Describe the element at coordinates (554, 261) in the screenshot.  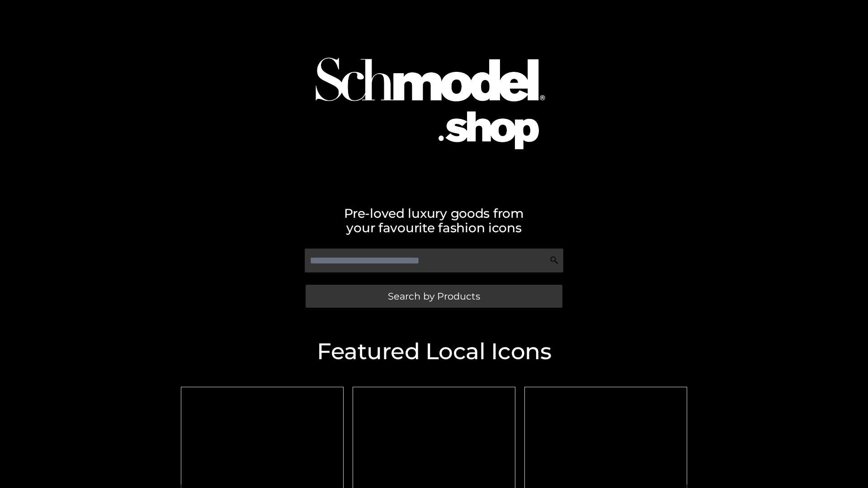
I see `img: Search Icon` at that location.